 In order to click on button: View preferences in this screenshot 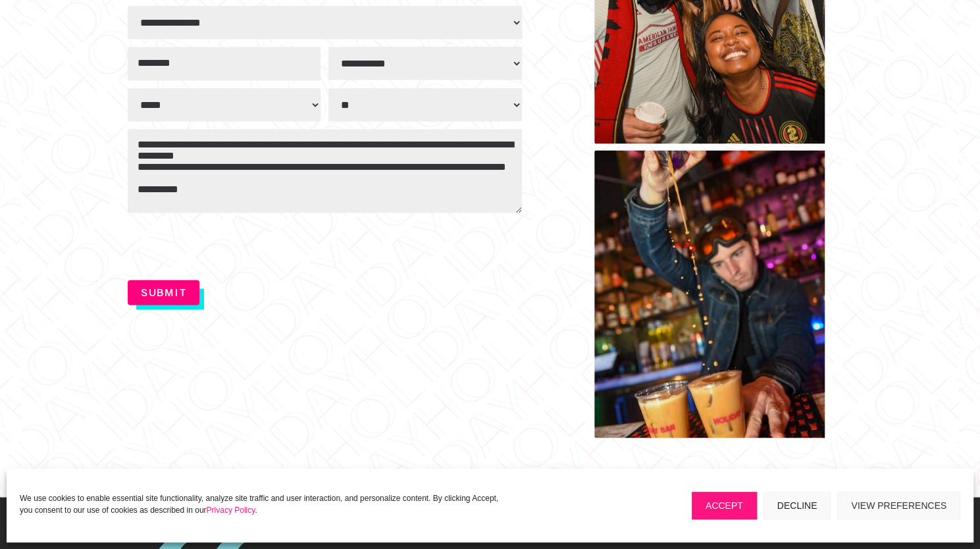, I will do `click(898, 505)`.